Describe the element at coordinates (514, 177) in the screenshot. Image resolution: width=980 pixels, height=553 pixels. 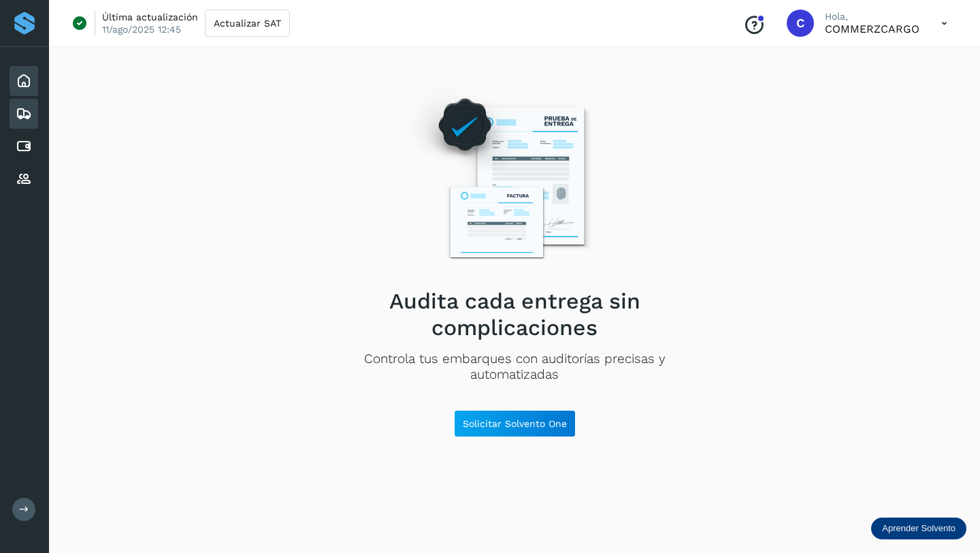
I see `img: Empty state image` at that location.